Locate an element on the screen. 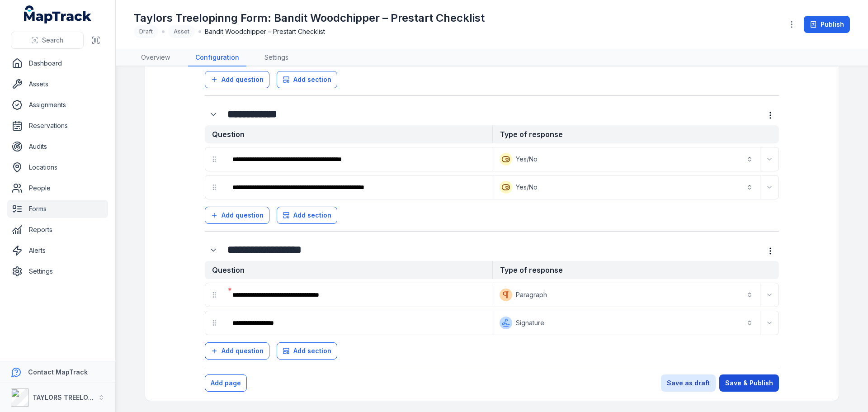 This screenshot has height=412, width=868. a: Reports is located at coordinates (58, 230).